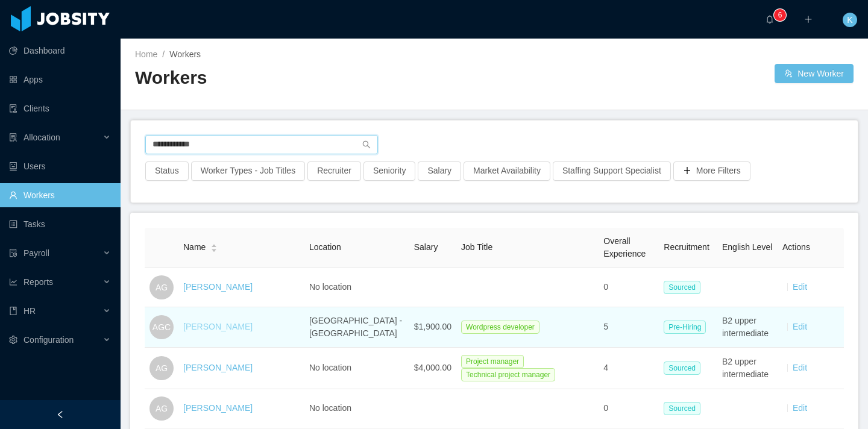  I want to click on span: AGC, so click(162, 327).